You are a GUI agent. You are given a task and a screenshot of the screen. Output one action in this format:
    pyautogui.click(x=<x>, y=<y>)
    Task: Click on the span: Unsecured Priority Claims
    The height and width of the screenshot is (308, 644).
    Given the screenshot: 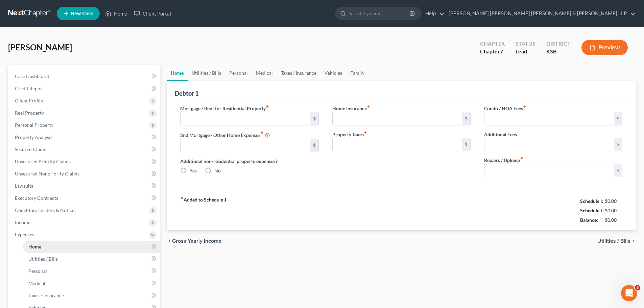 What is the action you would take?
    pyautogui.click(x=43, y=161)
    